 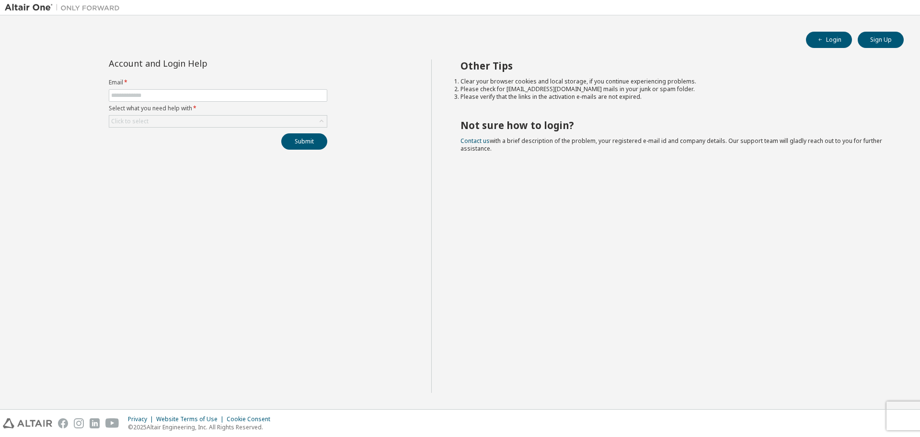 What do you see at coordinates (63, 423) in the screenshot?
I see `img: facebook.svg` at bounding box center [63, 423].